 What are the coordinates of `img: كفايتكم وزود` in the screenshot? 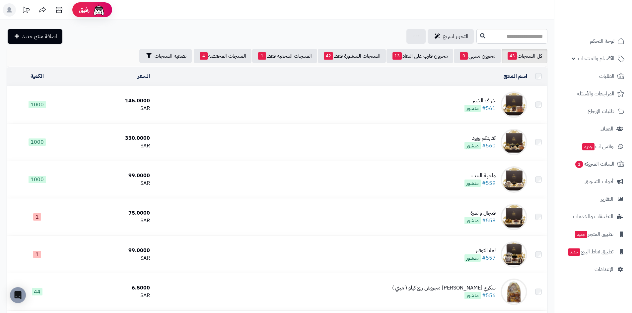 It's located at (514, 142).